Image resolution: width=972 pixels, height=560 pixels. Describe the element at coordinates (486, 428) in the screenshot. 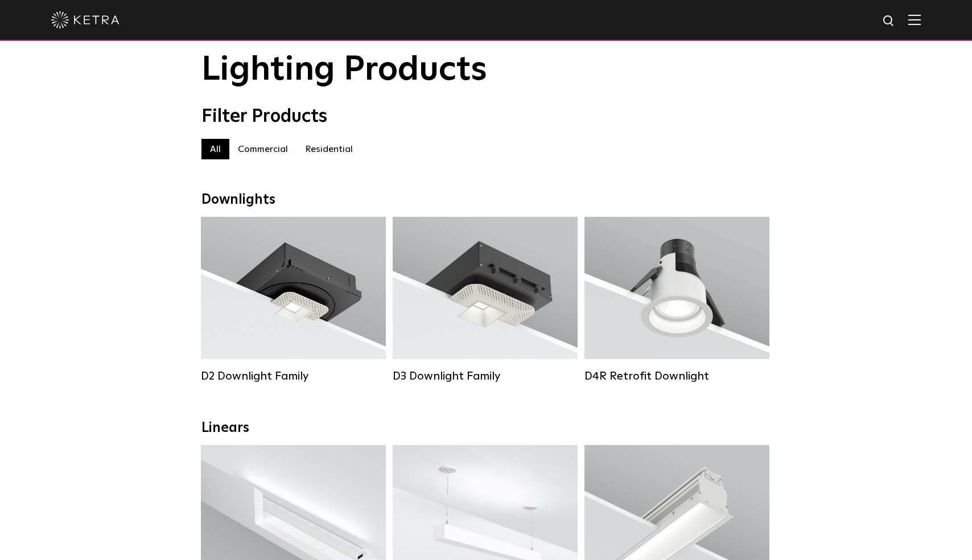

I see `div: Linears` at that location.